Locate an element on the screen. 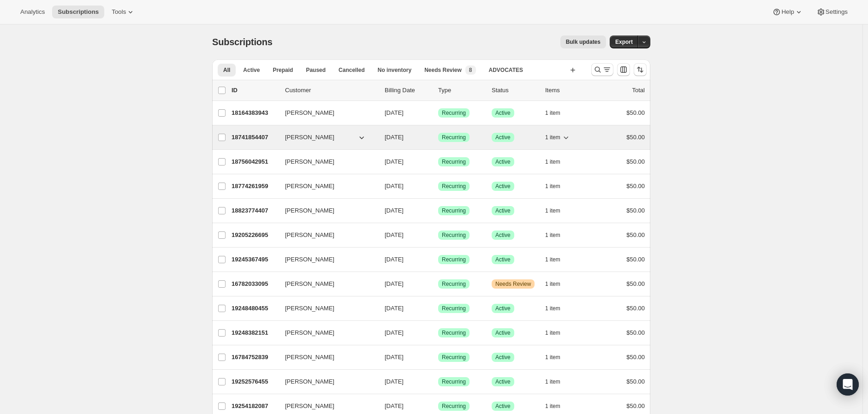 The height and width of the screenshot is (414, 868). div: Items is located at coordinates (568, 90).